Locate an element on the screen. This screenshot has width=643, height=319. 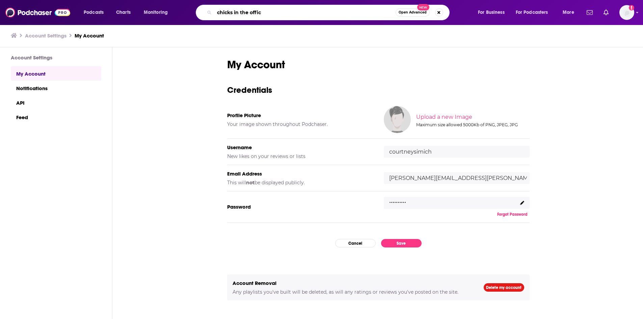
button: Show profile menu is located at coordinates (627, 12).